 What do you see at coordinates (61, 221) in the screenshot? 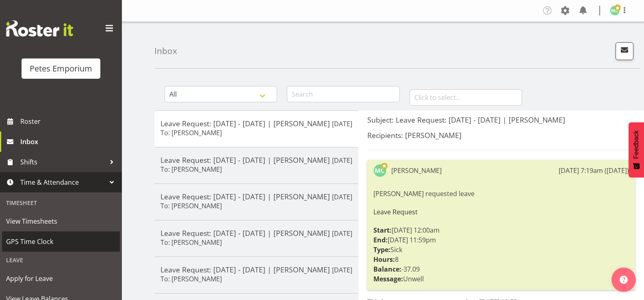
I see `span: View Timesheets` at bounding box center [61, 221].